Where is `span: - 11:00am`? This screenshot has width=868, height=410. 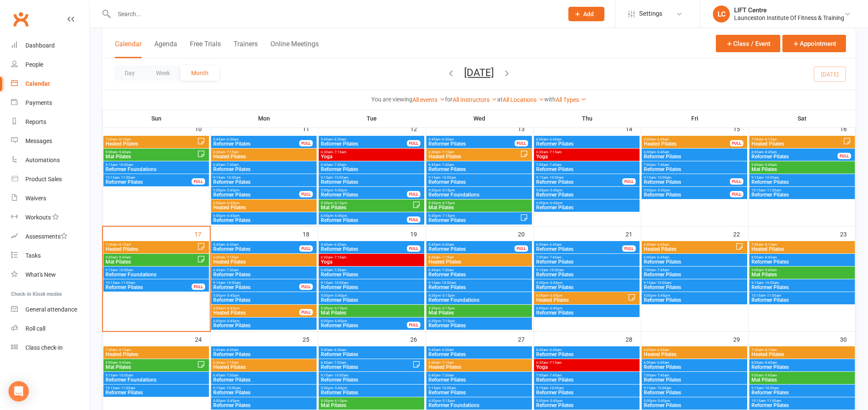
span: - 11:00am is located at coordinates (773, 190).